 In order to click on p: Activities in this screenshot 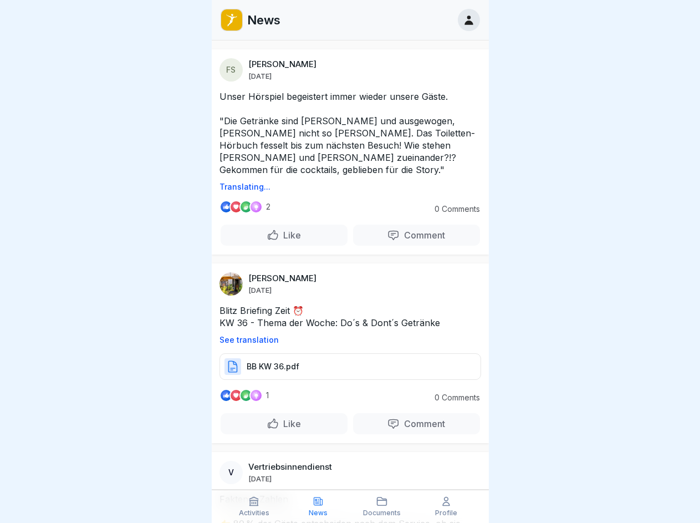, I will do `click(254, 513)`.